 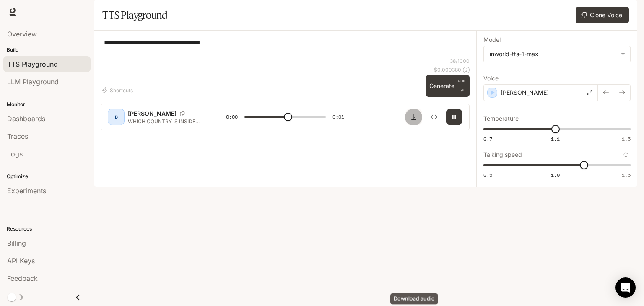 I want to click on div: Open Intercom Messenger, so click(x=625, y=288).